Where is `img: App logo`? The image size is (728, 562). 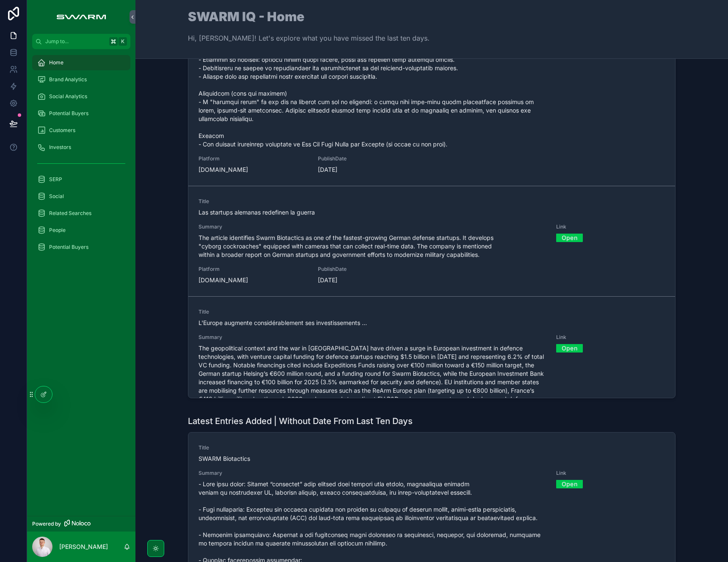 img: App logo is located at coordinates (81, 17).